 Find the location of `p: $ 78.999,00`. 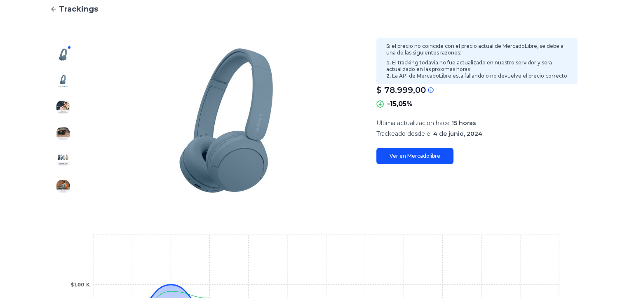

p: $ 78.999,00 is located at coordinates (401, 90).